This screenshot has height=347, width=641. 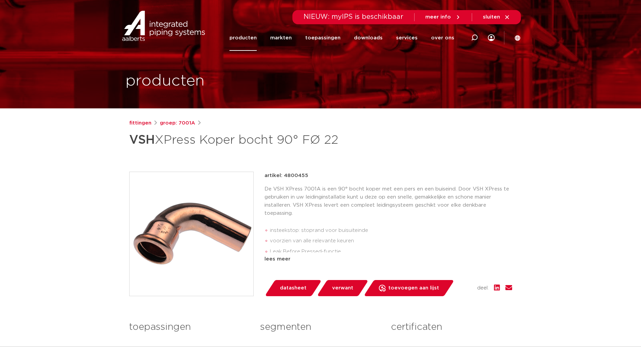 I want to click on h3: segmenten, so click(x=320, y=327).